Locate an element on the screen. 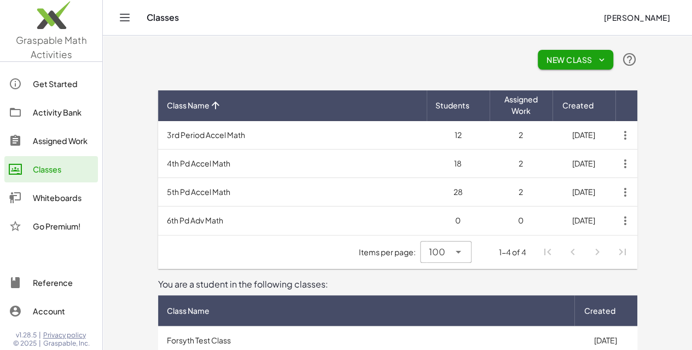 The height and width of the screenshot is (350, 692). span: 0 is located at coordinates (521, 220).